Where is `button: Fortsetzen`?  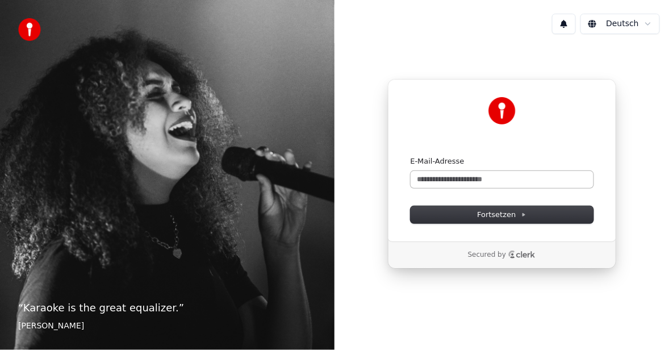 button: Fortsetzen is located at coordinates (502, 215).